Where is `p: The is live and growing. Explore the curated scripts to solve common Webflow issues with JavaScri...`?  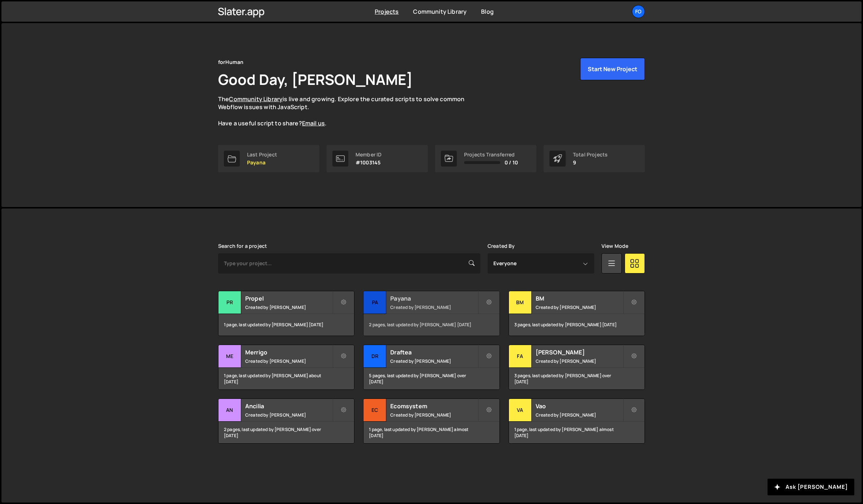 p: The is live and growing. Explore the curated scripts to solve common Webflow issues with JavaScri... is located at coordinates (348, 111).